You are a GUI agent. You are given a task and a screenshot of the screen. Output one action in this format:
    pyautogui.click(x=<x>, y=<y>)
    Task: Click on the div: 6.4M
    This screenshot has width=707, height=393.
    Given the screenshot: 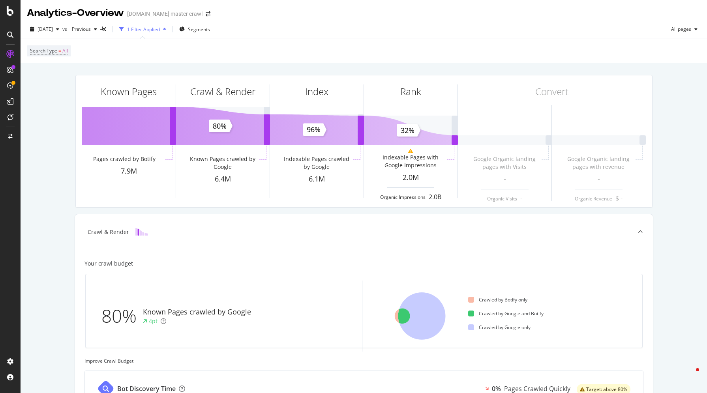 What is the action you would take?
    pyautogui.click(x=223, y=179)
    